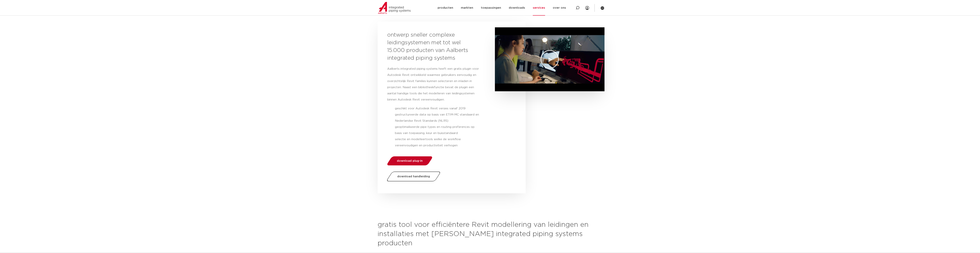 The height and width of the screenshot is (253, 980). I want to click on h3: ontwerp sneller complexe leidingsystemen met tot wel 15.000 producten van Aalberts integrated pip..., so click(430, 47).